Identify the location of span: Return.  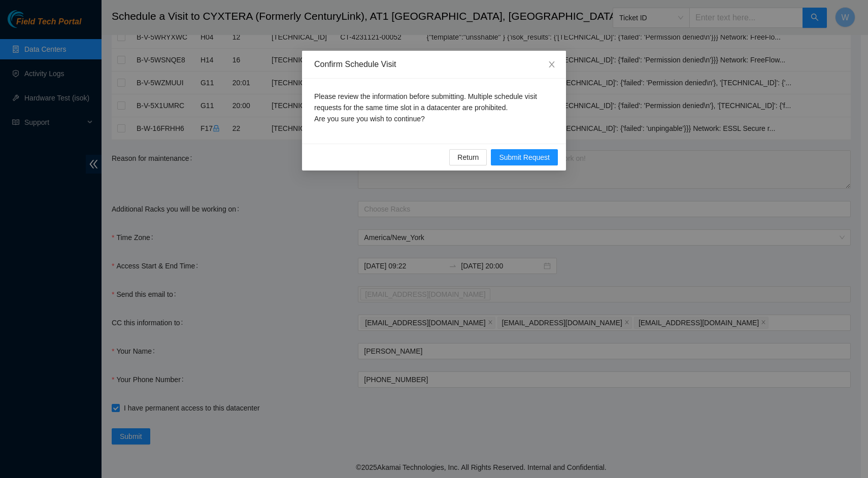
(468, 157).